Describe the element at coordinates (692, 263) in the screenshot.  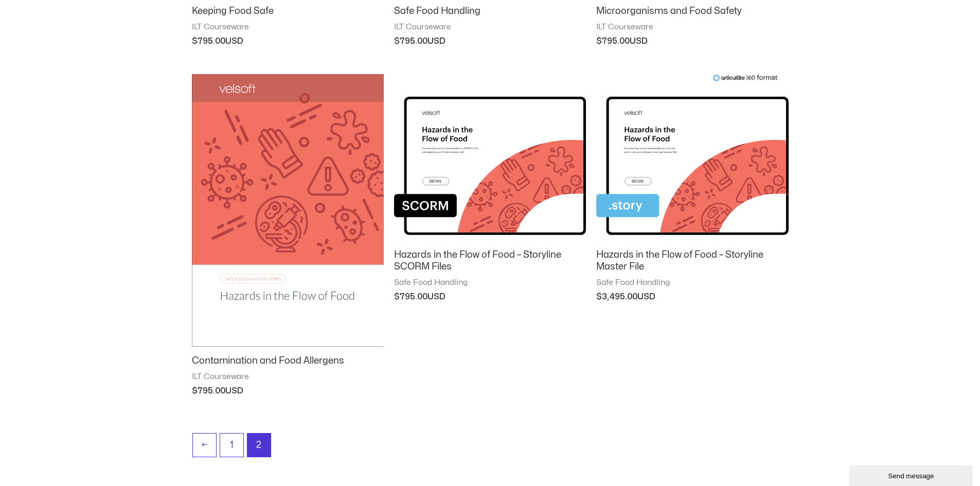
I see `a: Hazards in the Flow of Food – Storyline Master File` at that location.